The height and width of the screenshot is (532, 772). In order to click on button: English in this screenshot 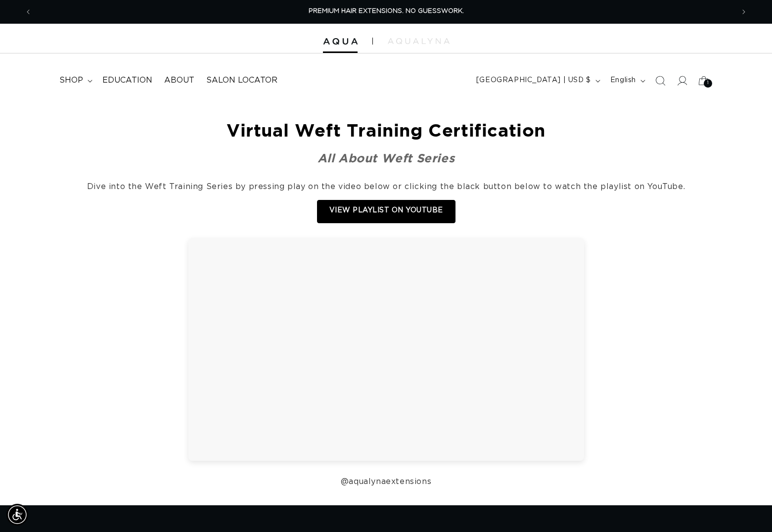, I will do `click(627, 80)`.